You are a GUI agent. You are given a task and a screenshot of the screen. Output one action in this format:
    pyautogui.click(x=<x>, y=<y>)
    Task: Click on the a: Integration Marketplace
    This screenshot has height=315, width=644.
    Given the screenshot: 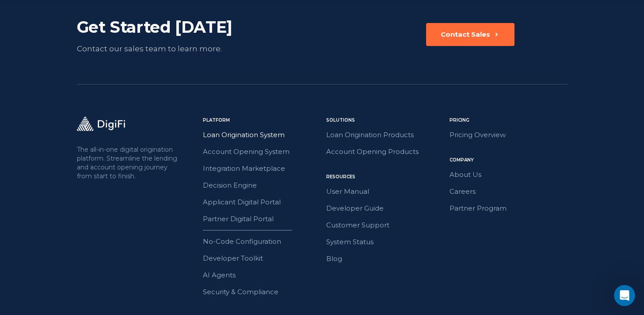 What is the action you would take?
    pyautogui.click(x=262, y=169)
    